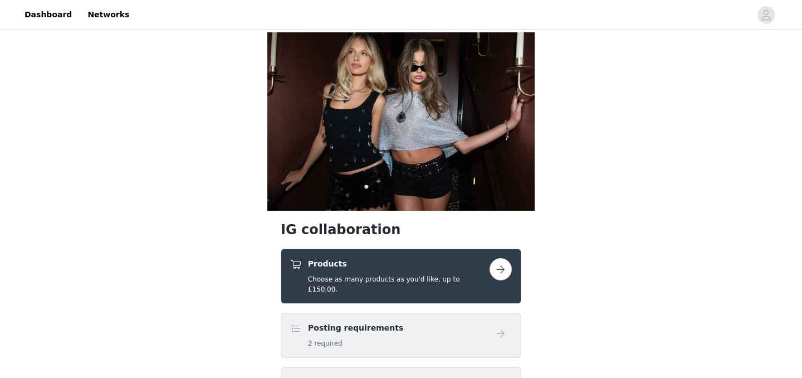 The image size is (802, 378). Describe the element at coordinates (399, 264) in the screenshot. I see `h4: Products` at that location.